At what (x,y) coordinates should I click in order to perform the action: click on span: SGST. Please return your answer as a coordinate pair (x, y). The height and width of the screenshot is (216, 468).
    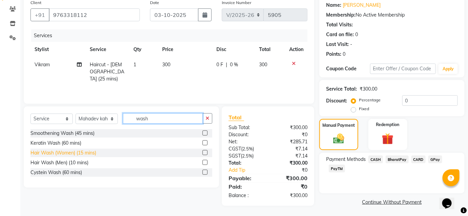
    Looking at the image, I should click on (235, 156).